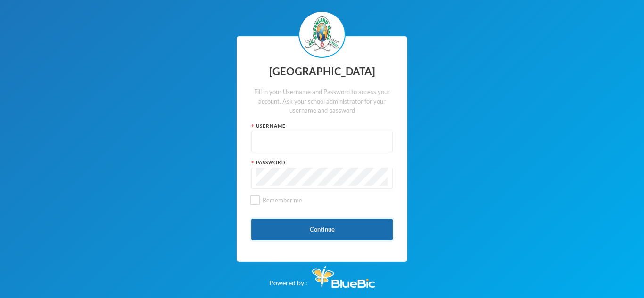  Describe the element at coordinates (283, 200) in the screenshot. I see `span: Remember me` at that location.